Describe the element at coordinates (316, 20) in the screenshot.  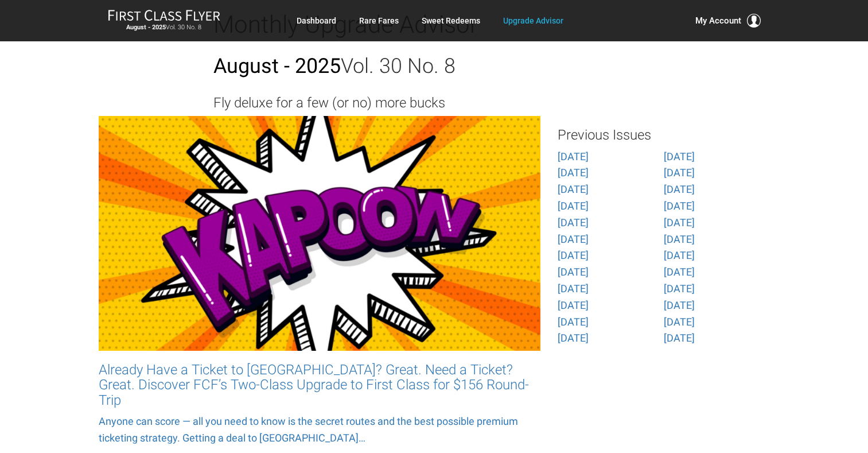
I see `a: Dashboard` at that location.